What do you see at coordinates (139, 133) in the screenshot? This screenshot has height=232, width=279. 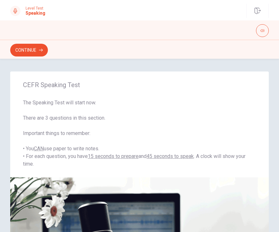 I see `span: The Speaking Test will start now. There are 3 questions in this section. Important things to reme...` at bounding box center [139, 133].